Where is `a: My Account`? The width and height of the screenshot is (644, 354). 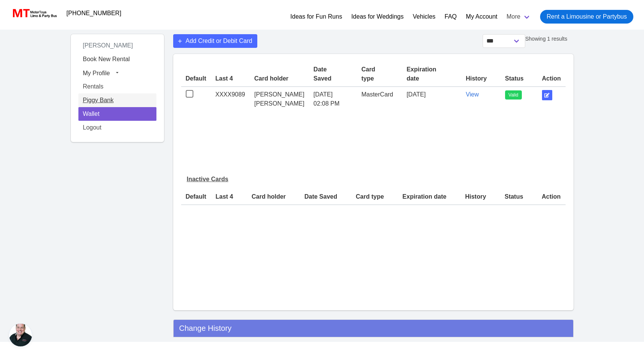
a: My Account is located at coordinates (481, 17).